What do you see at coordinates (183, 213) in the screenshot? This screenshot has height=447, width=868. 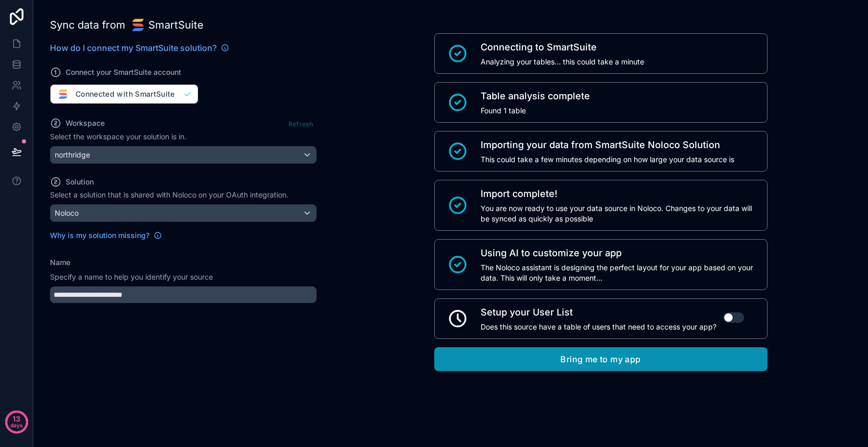 I see `button: Noloco` at bounding box center [183, 213].